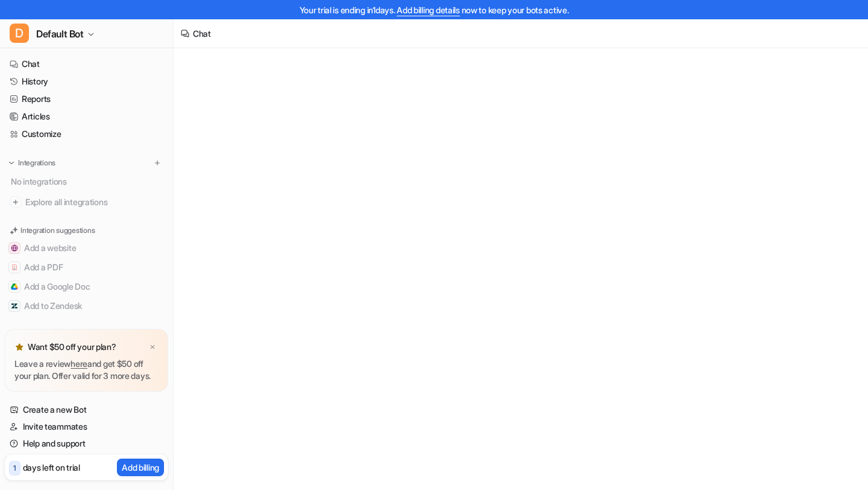  Describe the element at coordinates (87, 248) in the screenshot. I see `button: Add a websiteAdd a website` at that location.